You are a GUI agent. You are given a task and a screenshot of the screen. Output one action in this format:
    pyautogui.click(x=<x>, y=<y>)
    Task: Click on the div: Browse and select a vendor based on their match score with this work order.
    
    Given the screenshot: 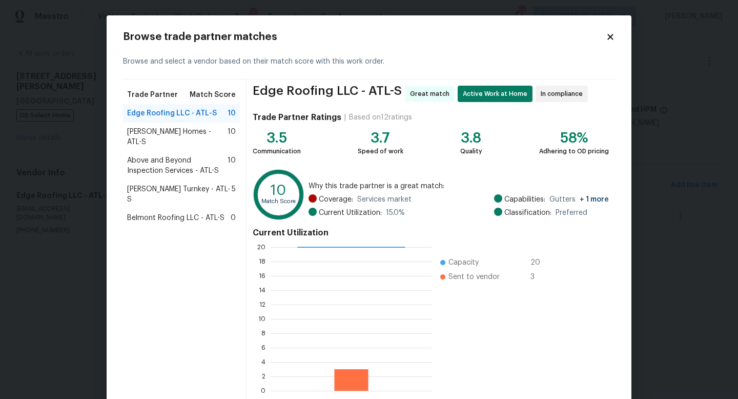 What is the action you would take?
    pyautogui.click(x=369, y=61)
    